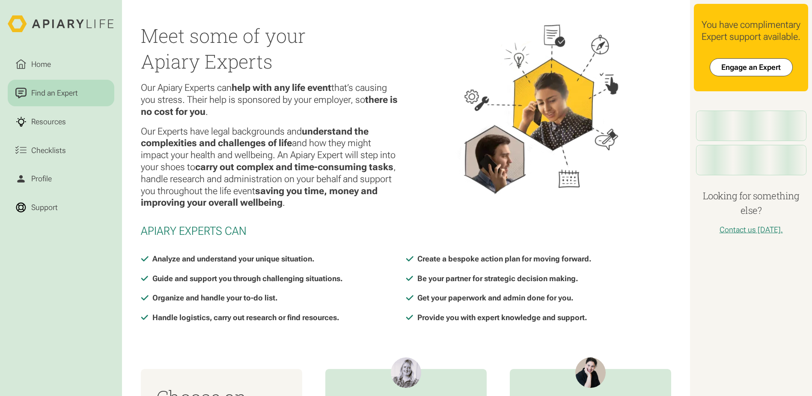 The width and height of the screenshot is (812, 396). I want to click on a: Home, so click(61, 64).